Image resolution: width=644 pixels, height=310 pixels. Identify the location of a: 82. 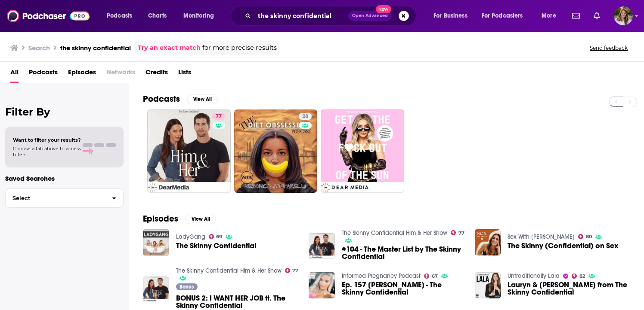
(578, 276).